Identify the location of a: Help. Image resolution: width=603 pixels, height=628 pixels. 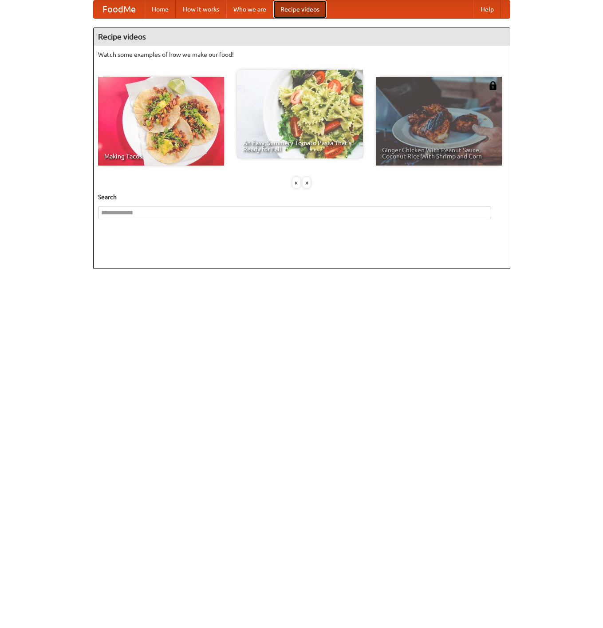
(487, 9).